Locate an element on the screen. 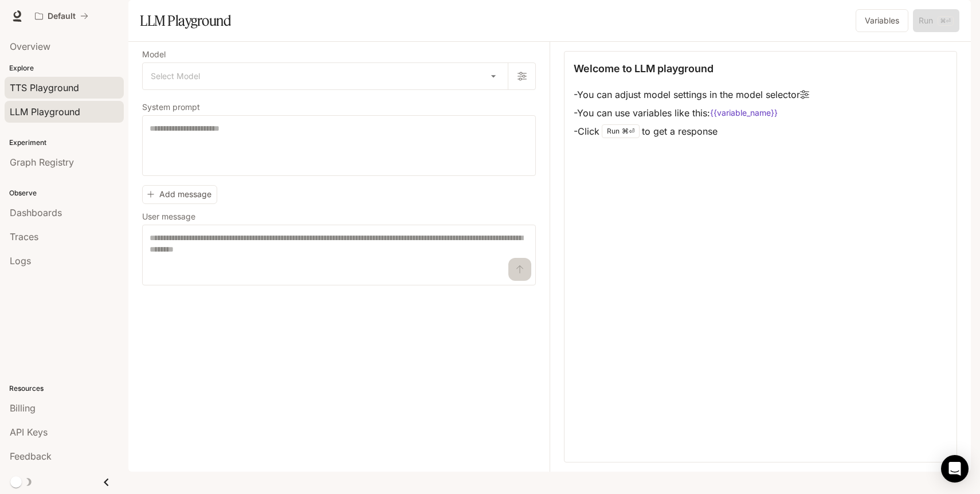 The height and width of the screenshot is (494, 980). div: Open Intercom Messenger is located at coordinates (955, 470).